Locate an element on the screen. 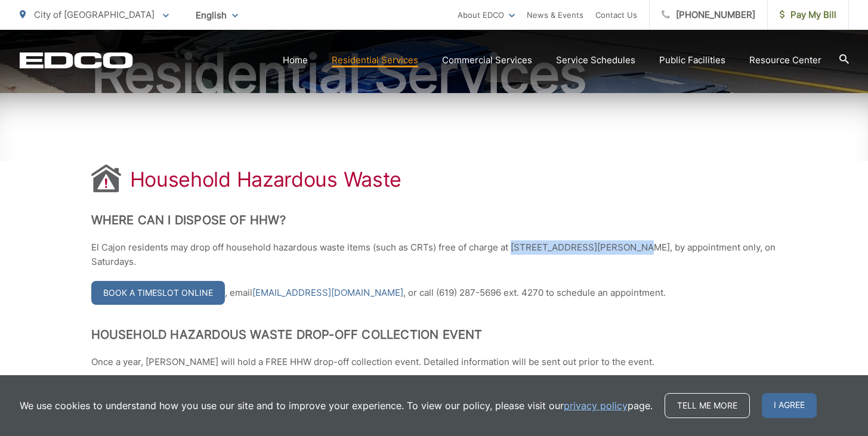  span: English is located at coordinates (217, 15).